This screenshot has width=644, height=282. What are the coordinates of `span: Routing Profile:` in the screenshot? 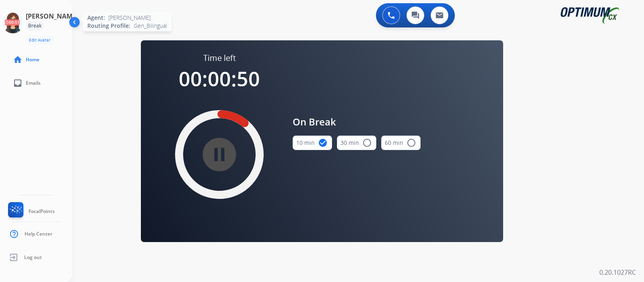 It's located at (109, 26).